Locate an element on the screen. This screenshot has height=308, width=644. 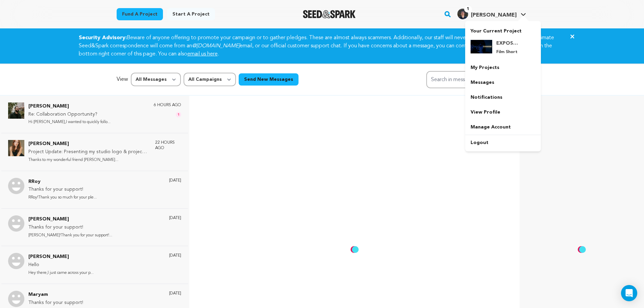
a: Daniel J.'s Profile is located at coordinates (491, 13).